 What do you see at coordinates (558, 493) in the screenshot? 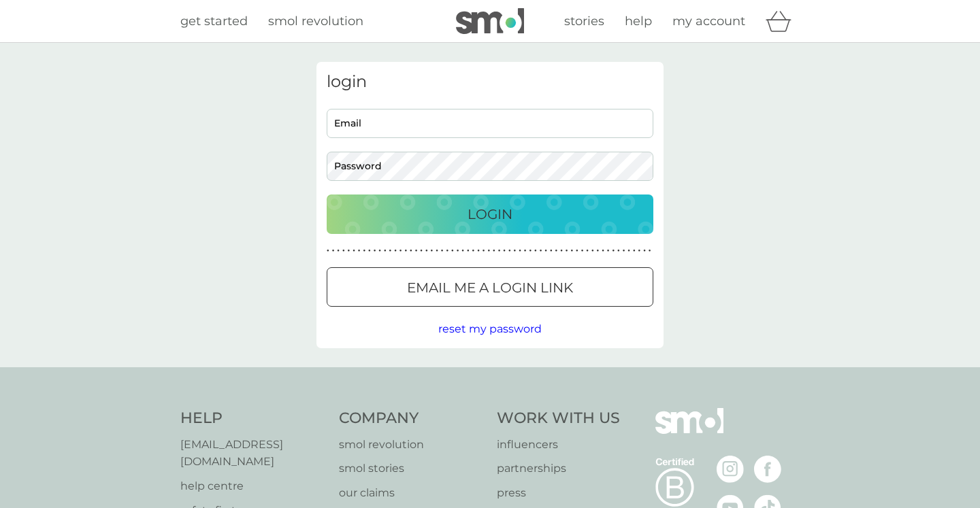
I see `p: press` at bounding box center [558, 493].